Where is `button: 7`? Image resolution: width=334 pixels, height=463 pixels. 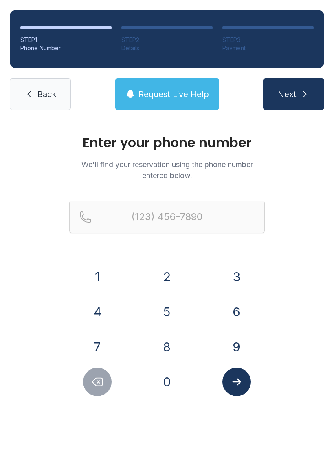
button: 7 is located at coordinates (97, 347).